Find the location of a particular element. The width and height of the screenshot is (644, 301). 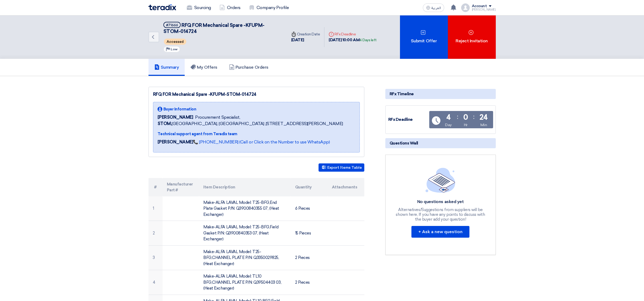

div: Submit Offer is located at coordinates (424, 37).